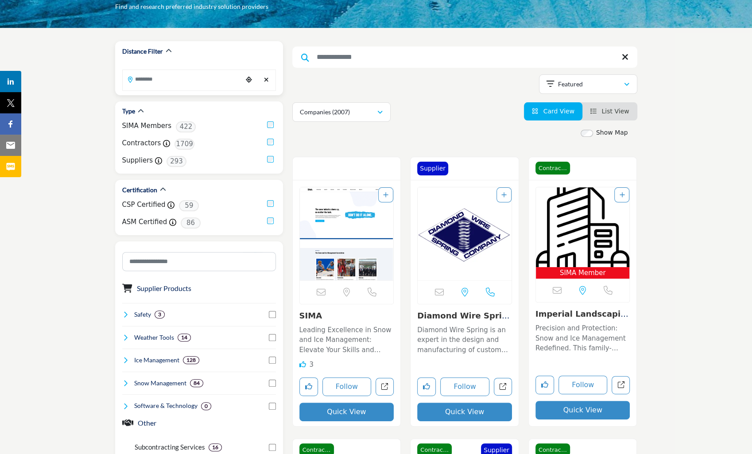 Image resolution: width=752 pixels, height=454 pixels. Describe the element at coordinates (272, 406) in the screenshot. I see `input: Select Software & Technology checkbox` at that location.